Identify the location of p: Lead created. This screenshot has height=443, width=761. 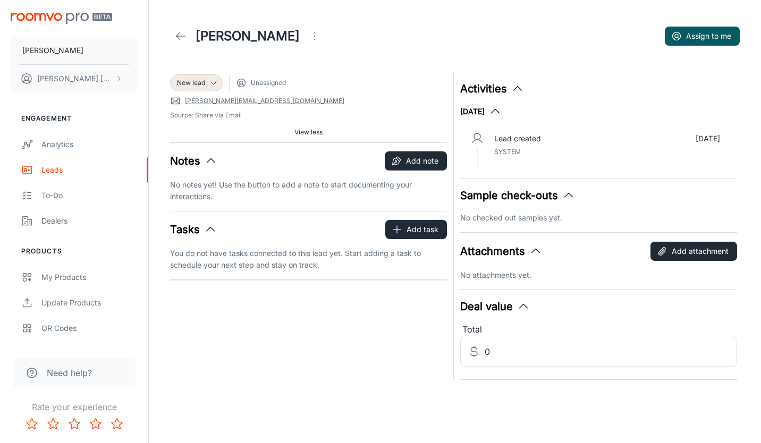
(517, 139).